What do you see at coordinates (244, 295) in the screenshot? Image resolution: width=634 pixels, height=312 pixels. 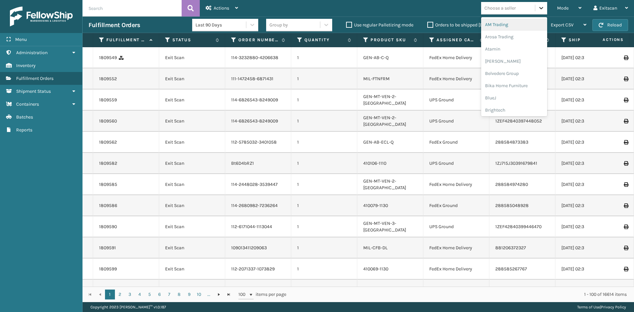 I see `span: 100` at bounding box center [244, 295].